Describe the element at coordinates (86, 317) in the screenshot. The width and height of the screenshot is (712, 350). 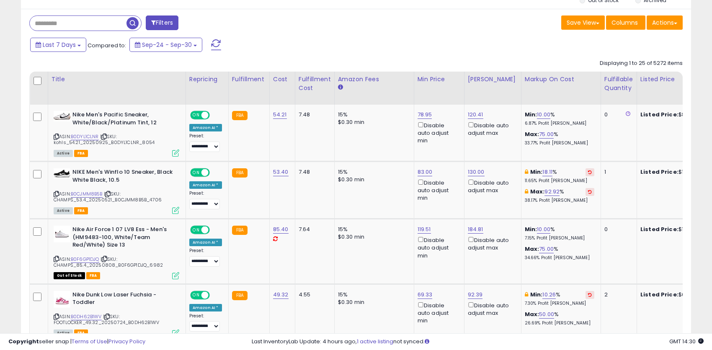
I see `a: B0DH62B1WV` at that location.